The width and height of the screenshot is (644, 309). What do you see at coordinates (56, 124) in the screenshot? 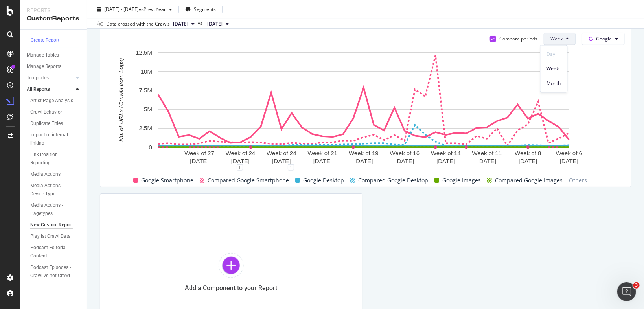
I see `a: Duplicate Titles` at bounding box center [56, 124].